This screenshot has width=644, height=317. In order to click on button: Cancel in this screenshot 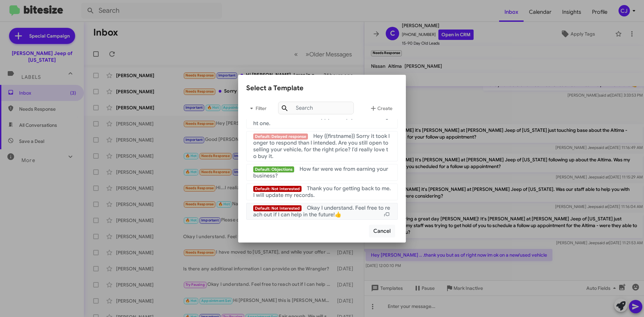, I will do `click(382, 231)`.